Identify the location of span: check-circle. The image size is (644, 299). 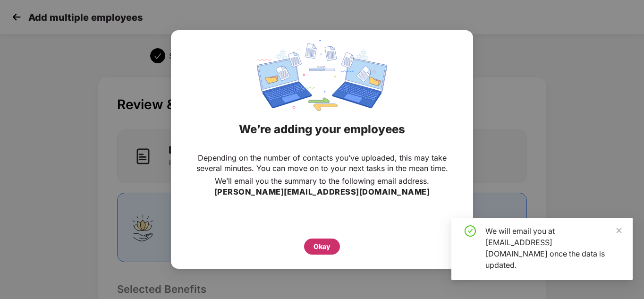
(470, 231).